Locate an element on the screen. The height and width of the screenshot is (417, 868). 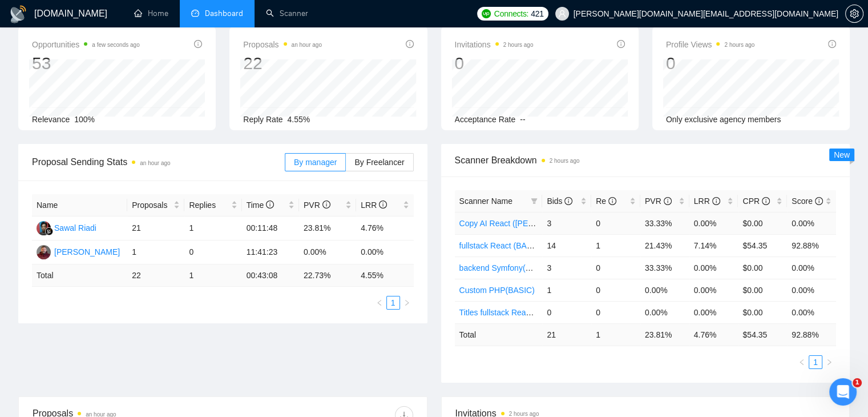
td: $ 54.35 is located at coordinates (762, 334).